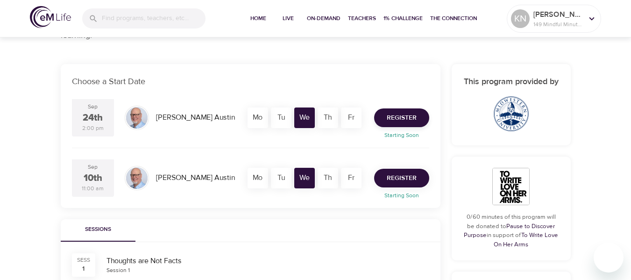  Describe the element at coordinates (511, 82) in the screenshot. I see `h6: This program provided by` at that location.